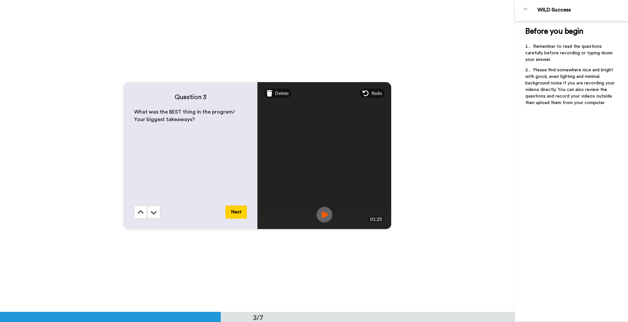  Describe the element at coordinates (325, 215) in the screenshot. I see `img: ic_record_play.svg` at that location.